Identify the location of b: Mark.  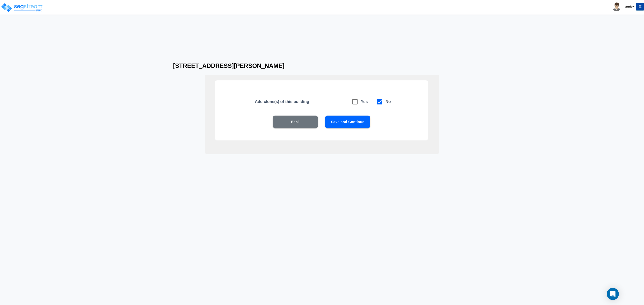
(628, 7).